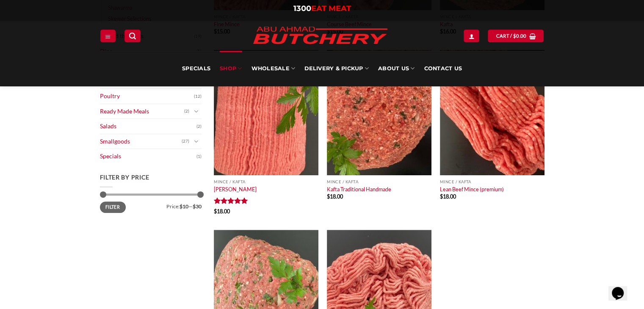  What do you see at coordinates (113, 207) in the screenshot?
I see `button: Filter` at bounding box center [113, 207].